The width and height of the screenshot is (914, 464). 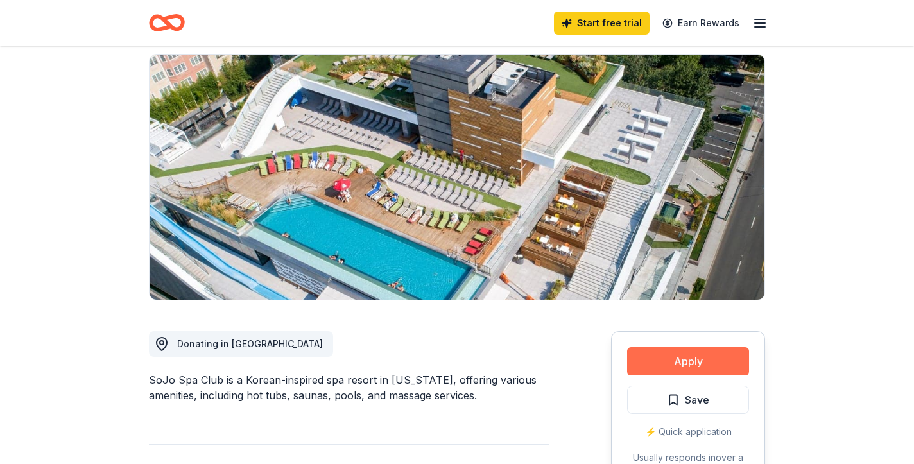 I want to click on span: Save, so click(x=697, y=400).